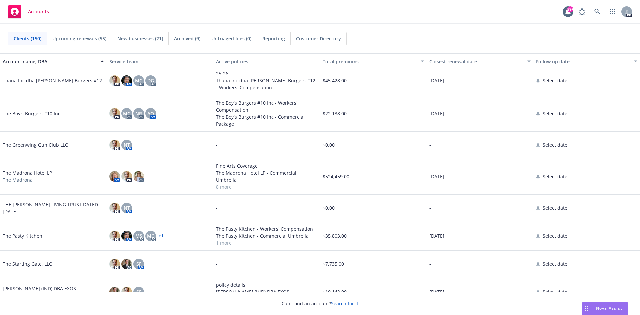 The width and height of the screenshot is (640, 315). What do you see at coordinates (267, 229) in the screenshot?
I see `a: The Pasty Kitchen - Workers' Compensation` at bounding box center [267, 229].